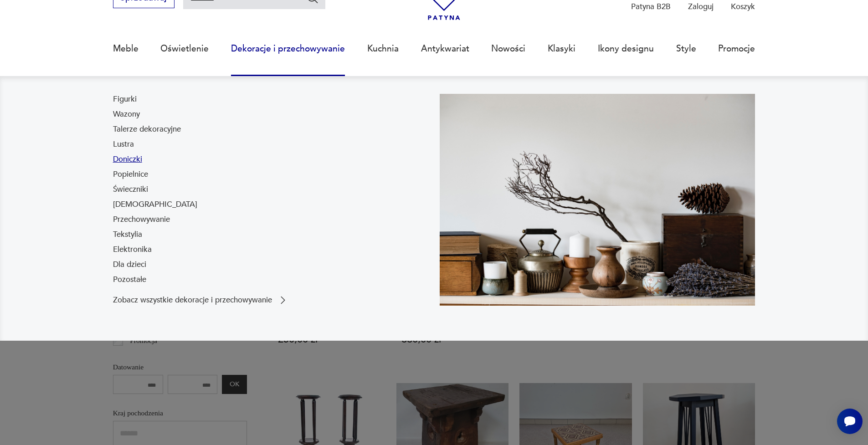 The image size is (868, 445). Describe the element at coordinates (561, 49) in the screenshot. I see `a: Klasyki` at that location.